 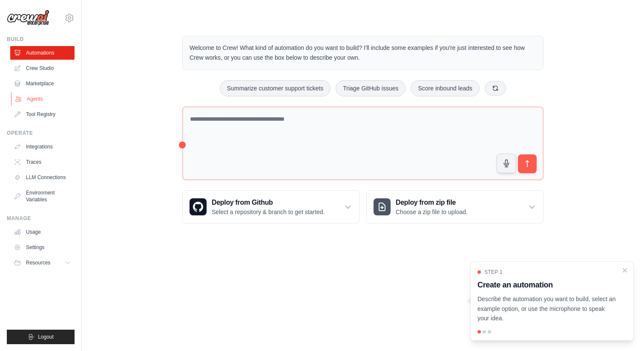 I want to click on a: LLM Connections, so click(x=42, y=177).